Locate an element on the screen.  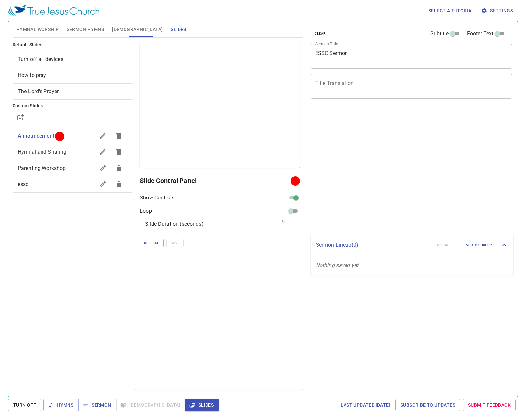
textarea: ESSC Sermon is located at coordinates (411, 56).